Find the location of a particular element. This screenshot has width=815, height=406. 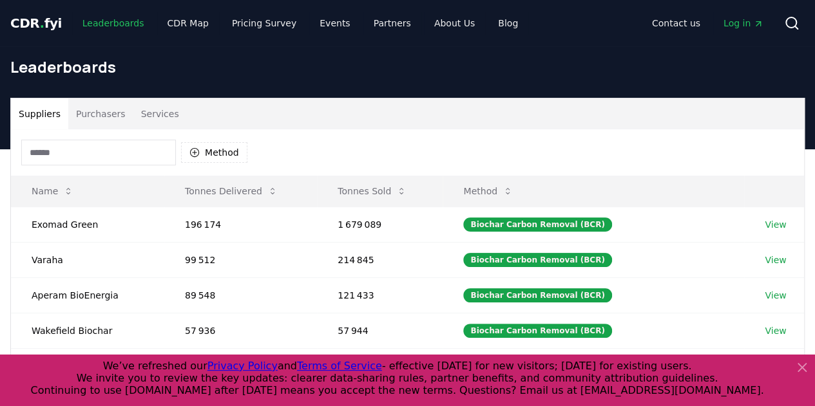

a: Leaderboards is located at coordinates (113, 23).